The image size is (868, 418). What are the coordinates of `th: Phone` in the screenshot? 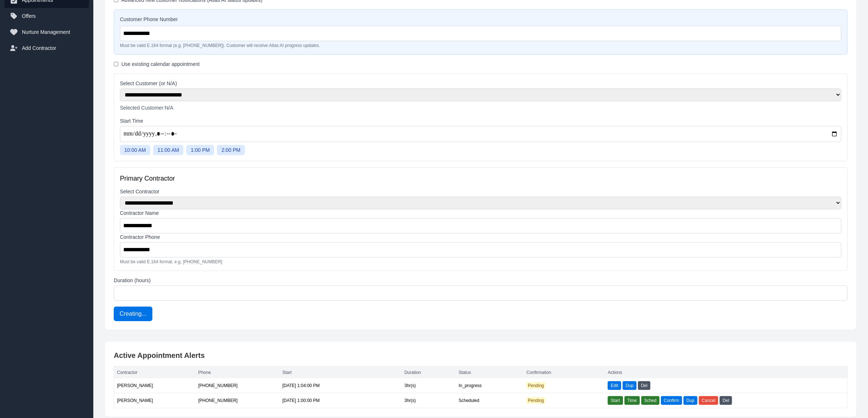 It's located at (238, 372).